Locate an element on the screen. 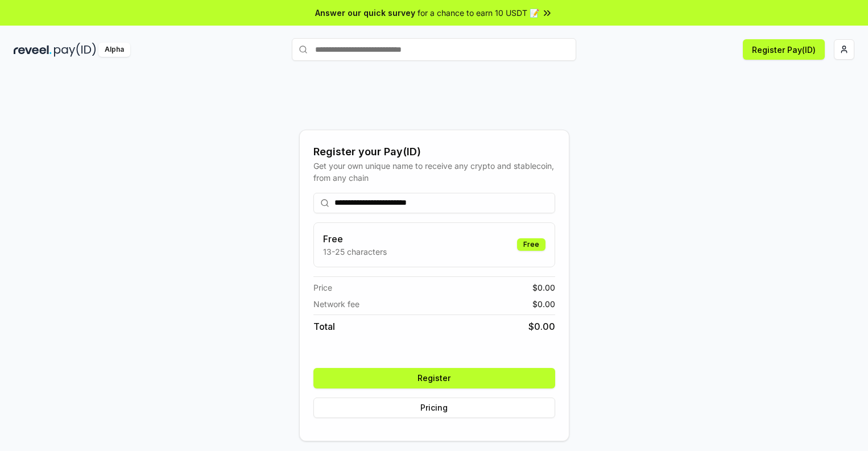 The image size is (868, 451). span: Price is located at coordinates (323, 287).